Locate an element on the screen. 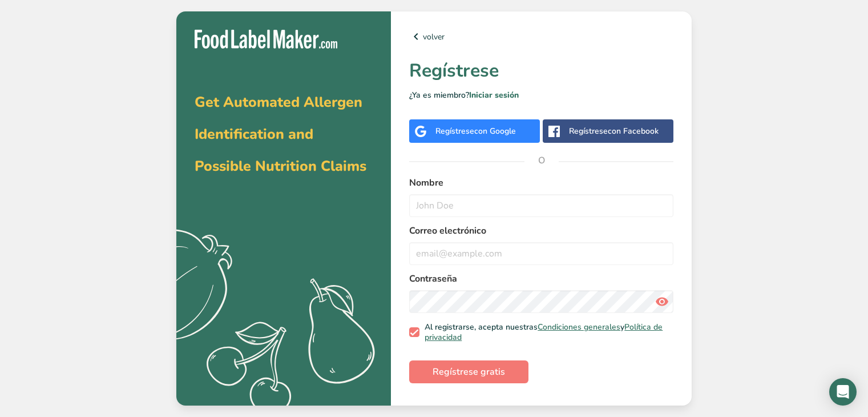  input: John Doe is located at coordinates (541, 206).